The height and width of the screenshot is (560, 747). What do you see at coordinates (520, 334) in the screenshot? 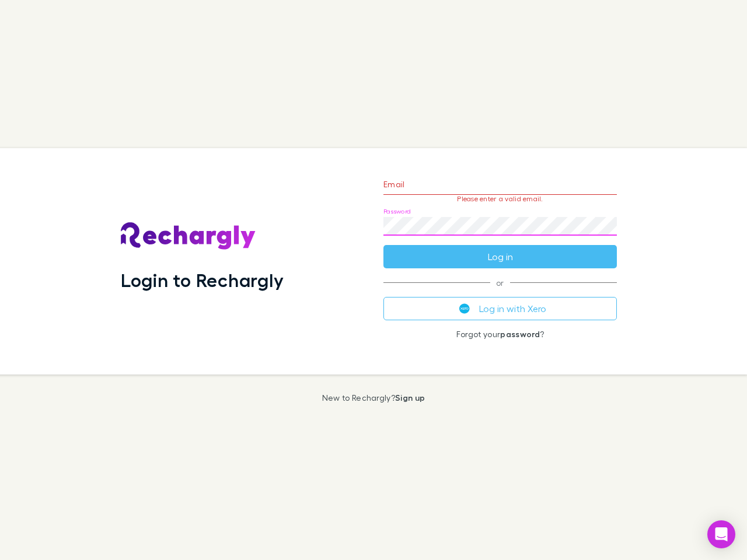
I see `a: password` at bounding box center [520, 334].